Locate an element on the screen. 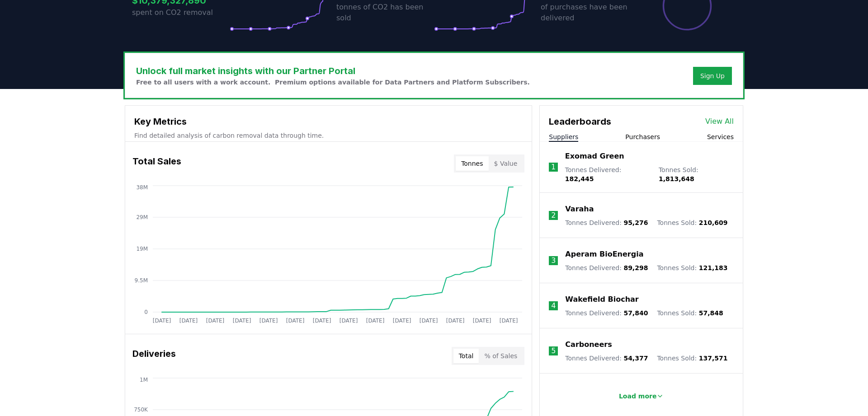 This screenshot has height=416, width=868. button: % of Sales is located at coordinates (500, 356).